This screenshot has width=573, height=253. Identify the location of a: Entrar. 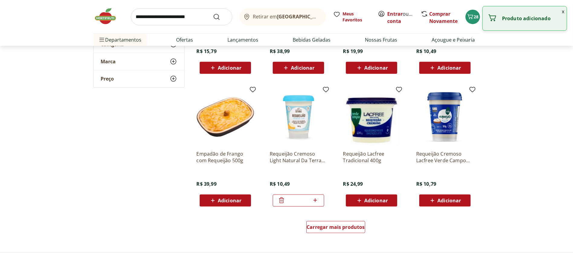
(395, 14).